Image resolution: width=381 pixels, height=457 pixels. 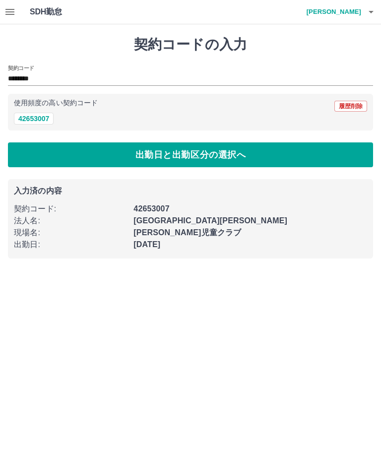 What do you see at coordinates (21, 68) in the screenshot?
I see `h2: 契約コード` at bounding box center [21, 68].